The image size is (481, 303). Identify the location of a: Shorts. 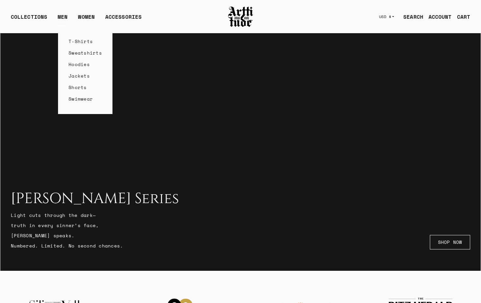
(85, 87).